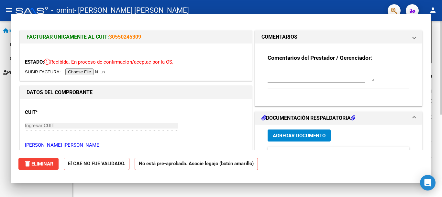 The height and width of the screenshot is (197, 442). What do you see at coordinates (309, 118) in the screenshot?
I see `h1: DOCUMENTACIÓN RESPALDATORIA` at bounding box center [309, 118].